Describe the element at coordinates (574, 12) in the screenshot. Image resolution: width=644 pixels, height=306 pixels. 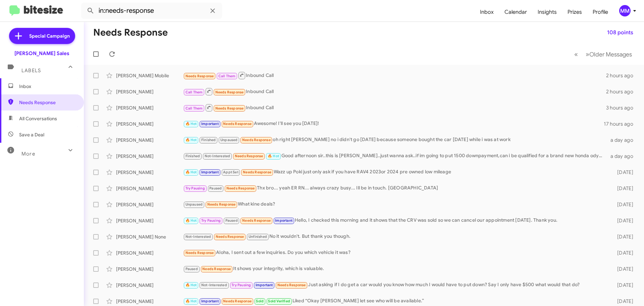
I see `a: Prizes` at that location.